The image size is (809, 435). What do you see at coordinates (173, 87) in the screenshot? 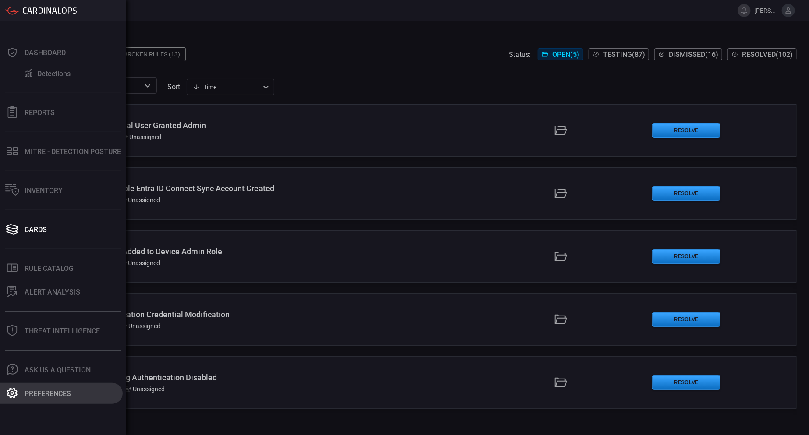
I see `label: sort` at bounding box center [173, 87].